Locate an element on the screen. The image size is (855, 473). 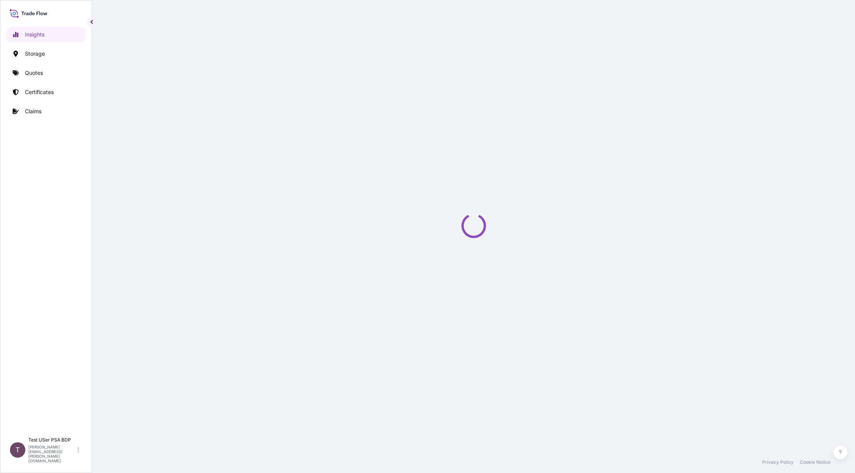
span: T is located at coordinates (18, 450).